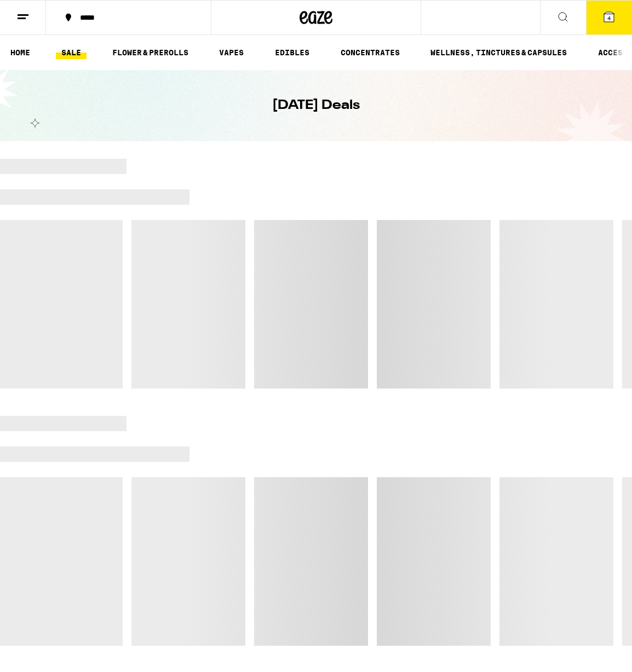  What do you see at coordinates (150, 52) in the screenshot?
I see `a: FLOWER & PREROLLS` at bounding box center [150, 52].